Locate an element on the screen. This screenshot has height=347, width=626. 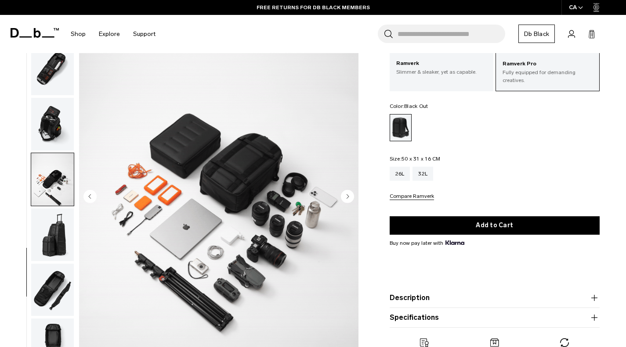
img: Ramverk_pro_bacpack_26L_black_out_2024_3.png is located at coordinates (52, 69).